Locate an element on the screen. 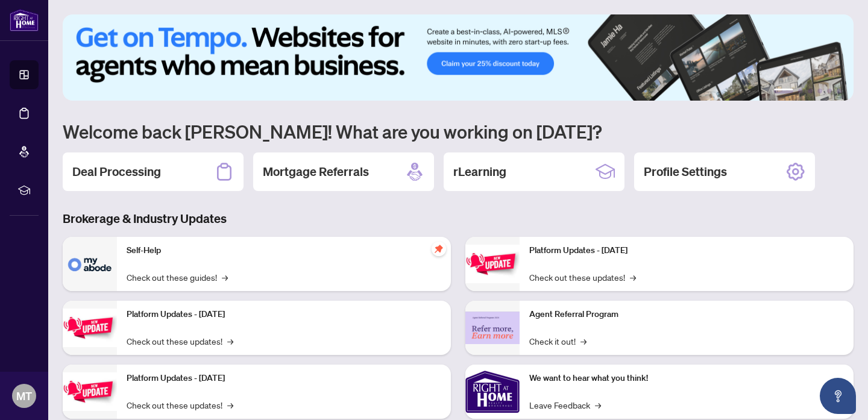 The image size is (868, 420). h2: Mortgage Referrals is located at coordinates (316, 171).